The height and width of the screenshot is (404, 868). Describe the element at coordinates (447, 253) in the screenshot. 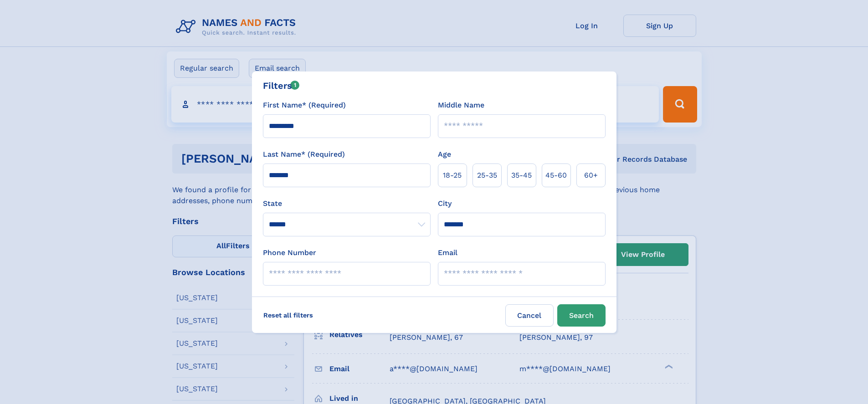

I see `label: Email` at that location.